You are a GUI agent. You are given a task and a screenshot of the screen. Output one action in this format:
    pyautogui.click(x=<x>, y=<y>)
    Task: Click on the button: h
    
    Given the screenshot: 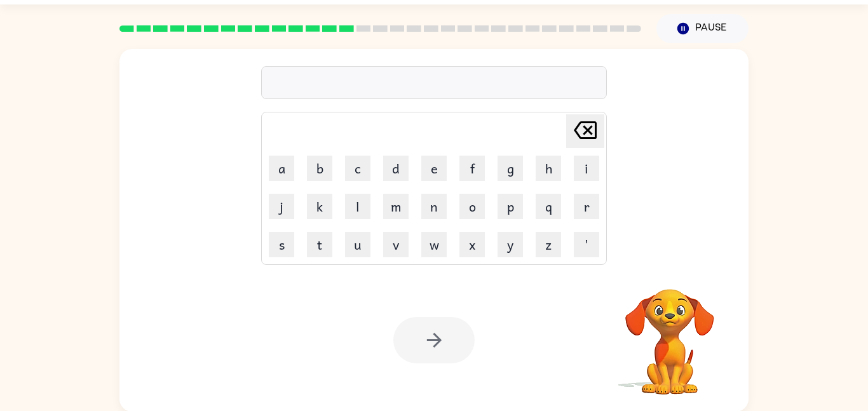 What is the action you would take?
    pyautogui.click(x=548, y=169)
    